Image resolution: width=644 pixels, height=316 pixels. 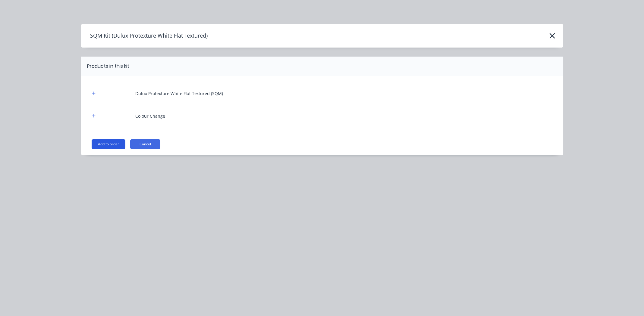 What do you see at coordinates (108, 66) in the screenshot?
I see `div: Products in this kit` at bounding box center [108, 66].